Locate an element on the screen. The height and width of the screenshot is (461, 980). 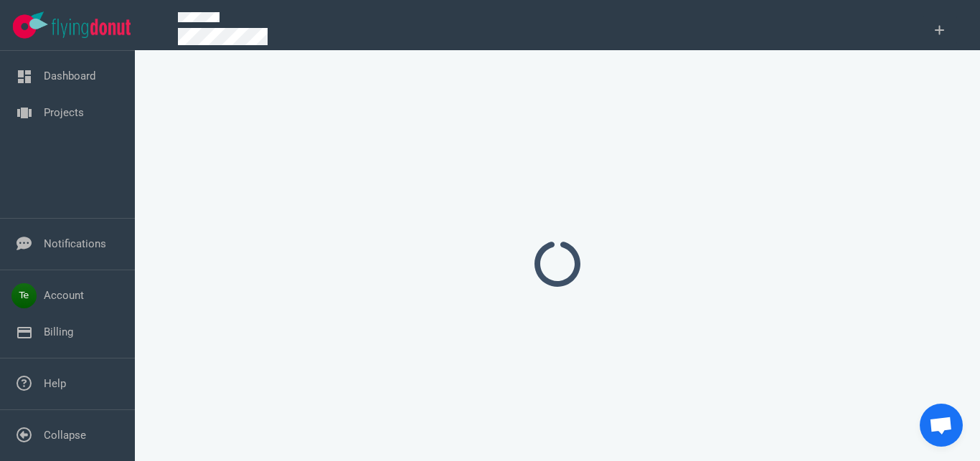
a: Projects is located at coordinates (64, 113).